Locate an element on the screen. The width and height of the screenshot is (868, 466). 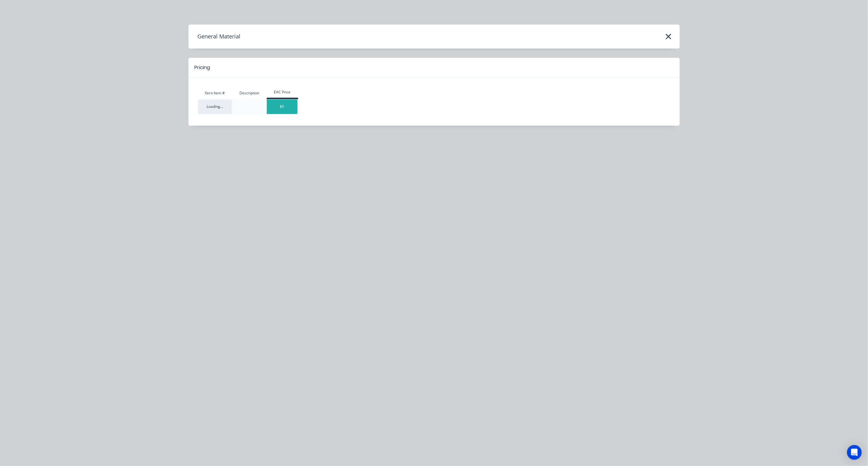
span: Loading... is located at coordinates (215, 106).